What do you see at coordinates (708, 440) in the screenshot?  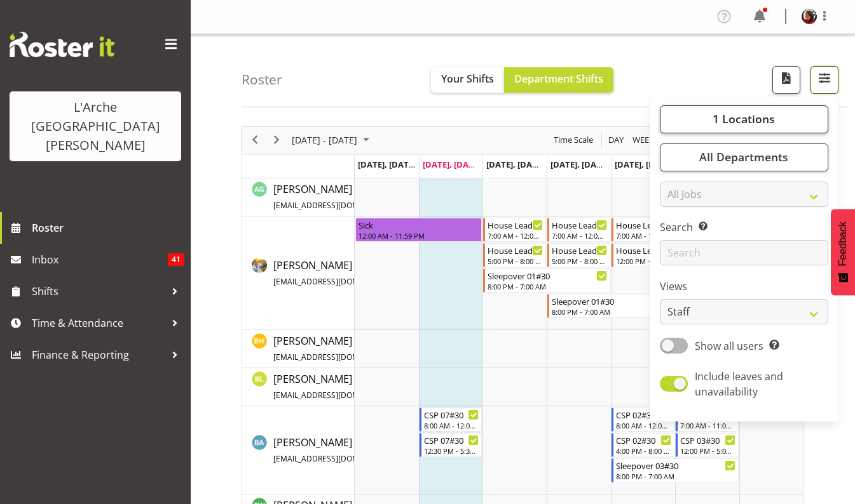 I see `div: CSP 03#30` at bounding box center [708, 440].